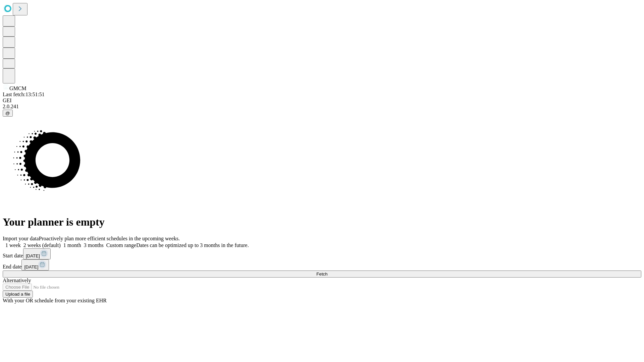 This screenshot has height=362, width=644. I want to click on h1: Your planner is empty, so click(322, 222).